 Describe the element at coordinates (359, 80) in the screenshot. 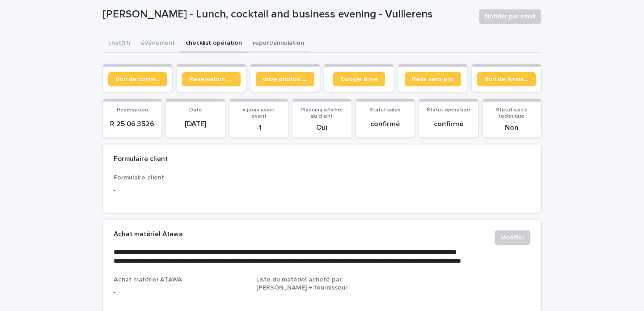

I see `a: Google drive` at that location.